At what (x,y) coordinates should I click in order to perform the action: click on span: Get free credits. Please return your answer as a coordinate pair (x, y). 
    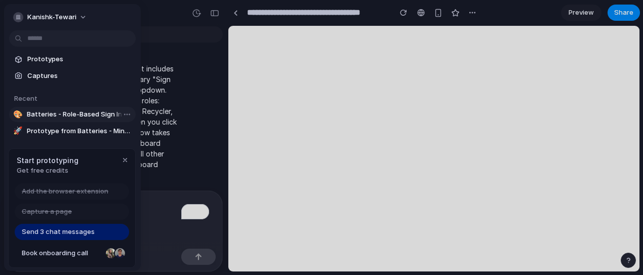
    Looking at the image, I should click on (48, 171).